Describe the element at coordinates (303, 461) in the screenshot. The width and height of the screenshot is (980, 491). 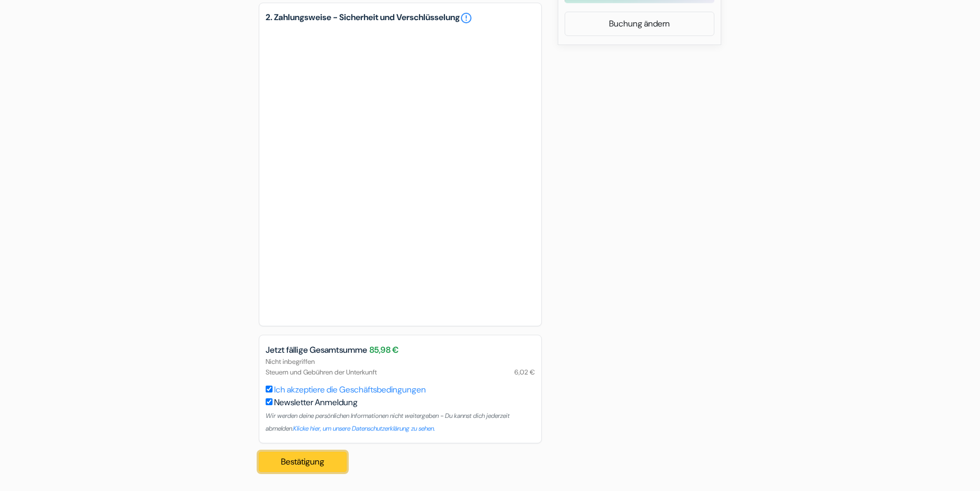
I see `button: Bestätigung` at that location.